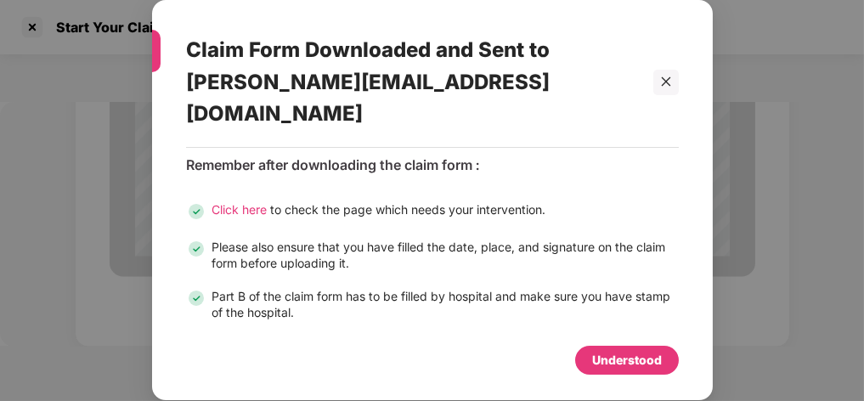 The width and height of the screenshot is (864, 401). I want to click on div: Please also ensure that you have filled the date, place, and signature on the claim form before u..., so click(445, 256).